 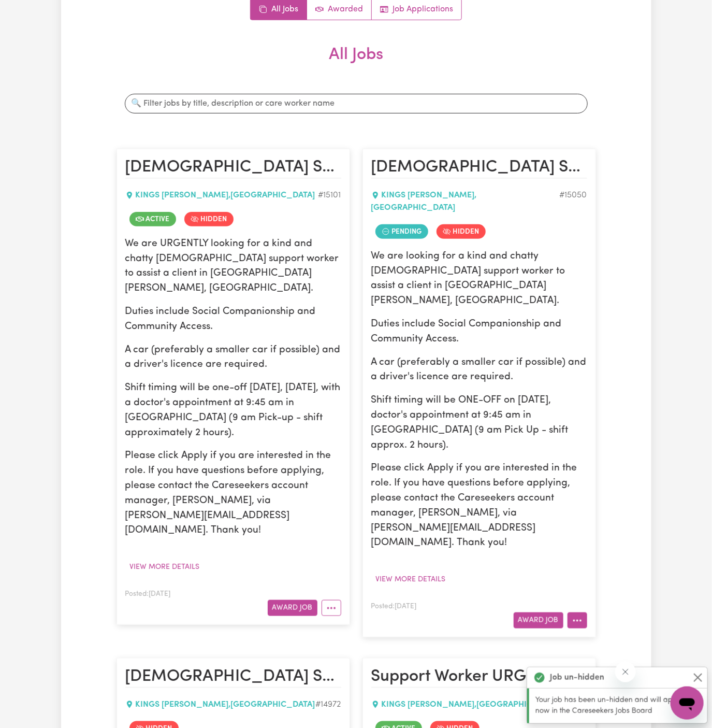 I want to click on span: Job is active, so click(x=153, y=219).